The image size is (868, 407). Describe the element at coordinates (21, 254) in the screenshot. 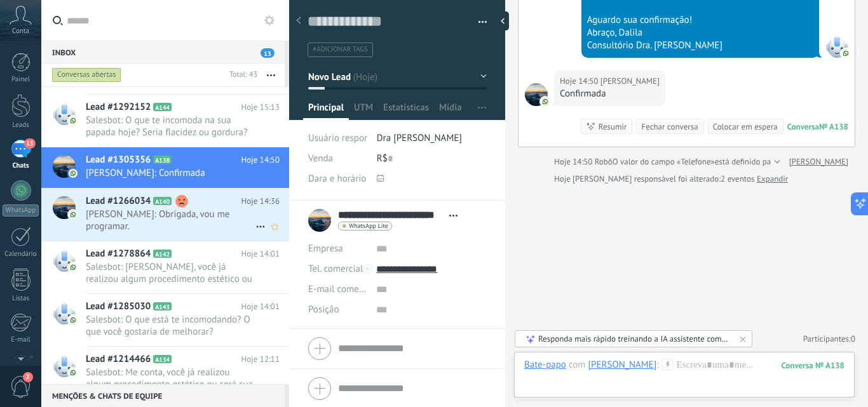

I see `div: Calendário` at that location.